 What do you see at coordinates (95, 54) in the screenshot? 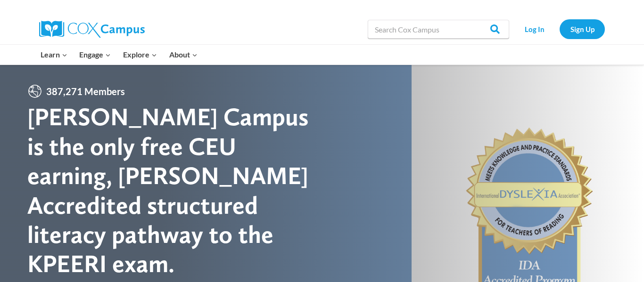
I see `span: Engage` at bounding box center [95, 54].